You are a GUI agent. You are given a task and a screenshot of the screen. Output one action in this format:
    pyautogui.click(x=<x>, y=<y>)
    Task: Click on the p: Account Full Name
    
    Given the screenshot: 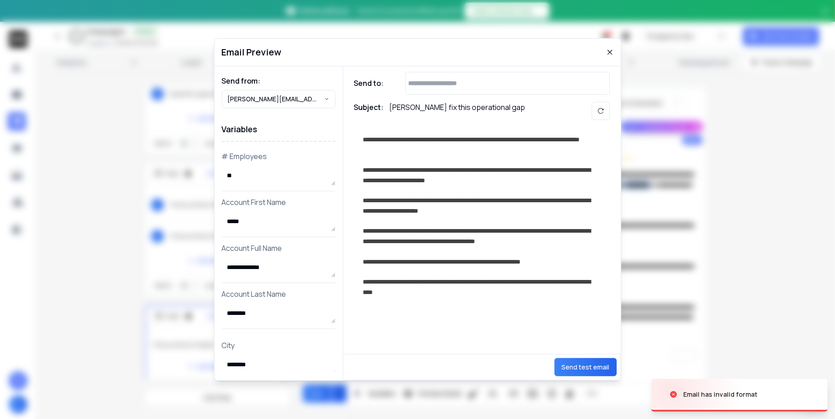 What is the action you would take?
    pyautogui.click(x=279, y=248)
    